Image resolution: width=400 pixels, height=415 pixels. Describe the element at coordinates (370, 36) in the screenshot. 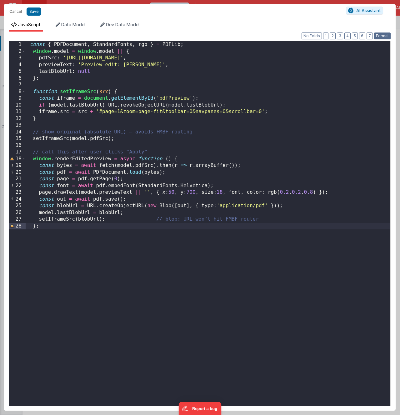

I see `button: 7` at that location.